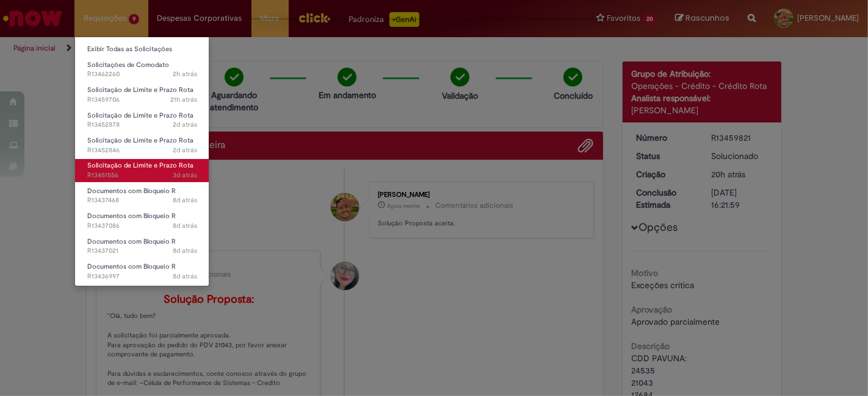 This screenshot has height=396, width=868. Describe the element at coordinates (143, 221) in the screenshot. I see `a: Aberto R13437086 : Documentos com Bloqueio R` at that location.